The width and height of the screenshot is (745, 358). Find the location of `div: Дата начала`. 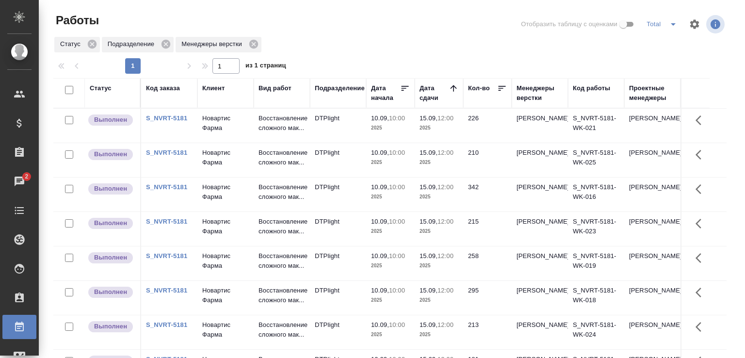

div: Дата начала is located at coordinates (385, 93).